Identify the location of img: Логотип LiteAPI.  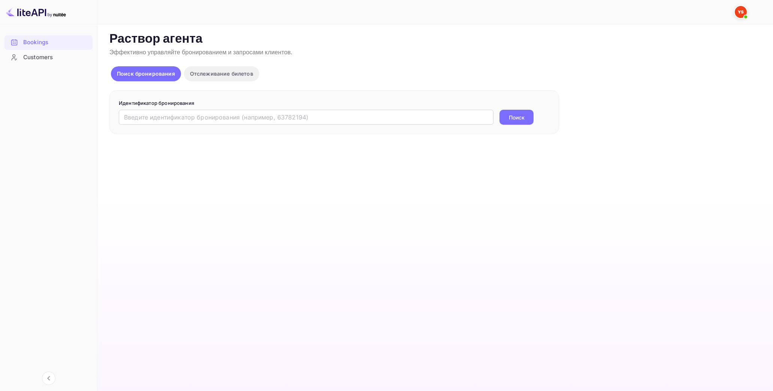
(36, 12).